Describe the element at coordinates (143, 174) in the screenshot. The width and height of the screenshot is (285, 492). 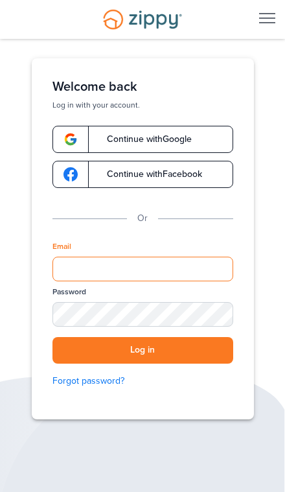
I see `a: google-logoContinue withFacebook` at that location.